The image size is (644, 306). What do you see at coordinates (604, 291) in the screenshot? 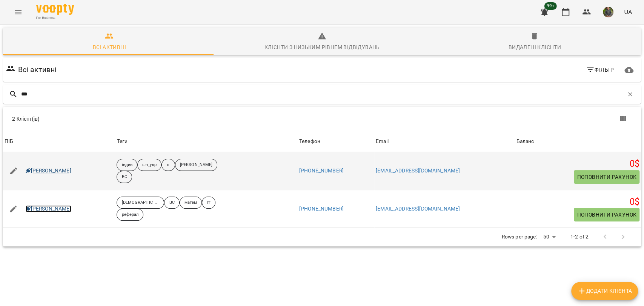
I see `span: Додати клієнта` at bounding box center [604, 291].